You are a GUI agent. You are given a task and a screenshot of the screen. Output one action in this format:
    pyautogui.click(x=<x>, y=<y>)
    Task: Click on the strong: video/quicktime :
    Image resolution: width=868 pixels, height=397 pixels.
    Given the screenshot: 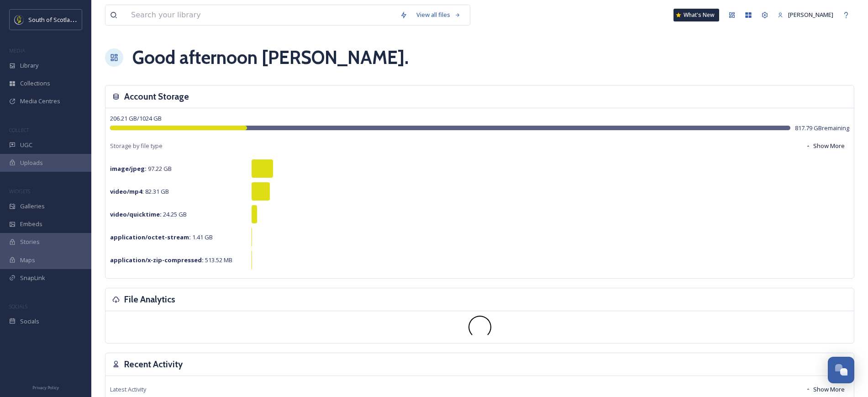 What is the action you would take?
    pyautogui.click(x=135, y=214)
    